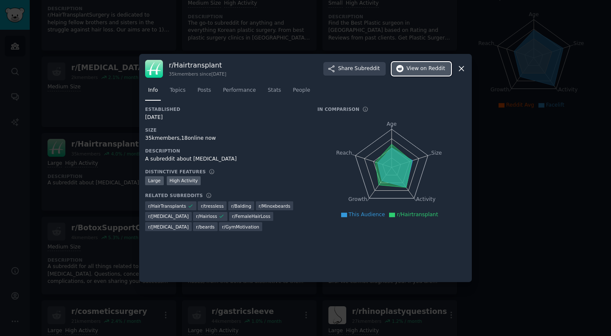 Image resolution: width=611 pixels, height=336 pixels. I want to click on tspan: Activity, so click(426, 199).